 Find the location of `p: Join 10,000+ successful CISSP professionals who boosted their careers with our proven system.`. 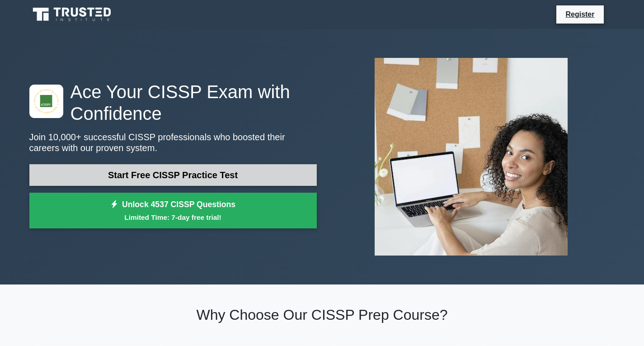

p: Join 10,000+ successful CISSP professionals who boosted their careers with our proven system. is located at coordinates (174, 143).